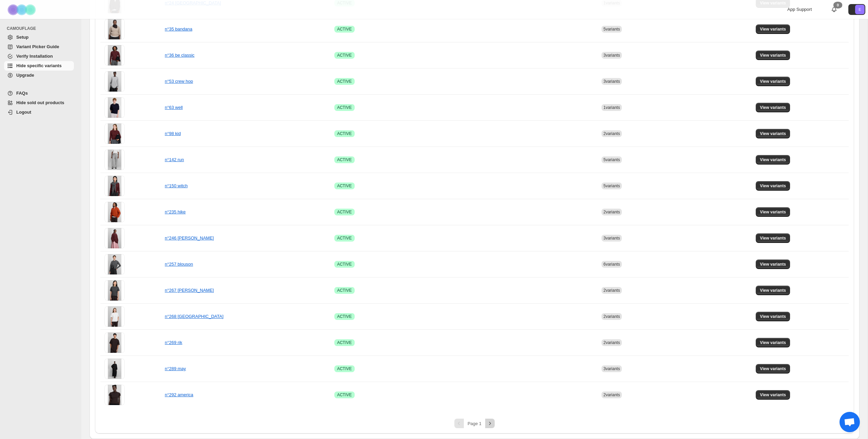 This screenshot has height=439, width=868. I want to click on a: n°289 may, so click(176, 369).